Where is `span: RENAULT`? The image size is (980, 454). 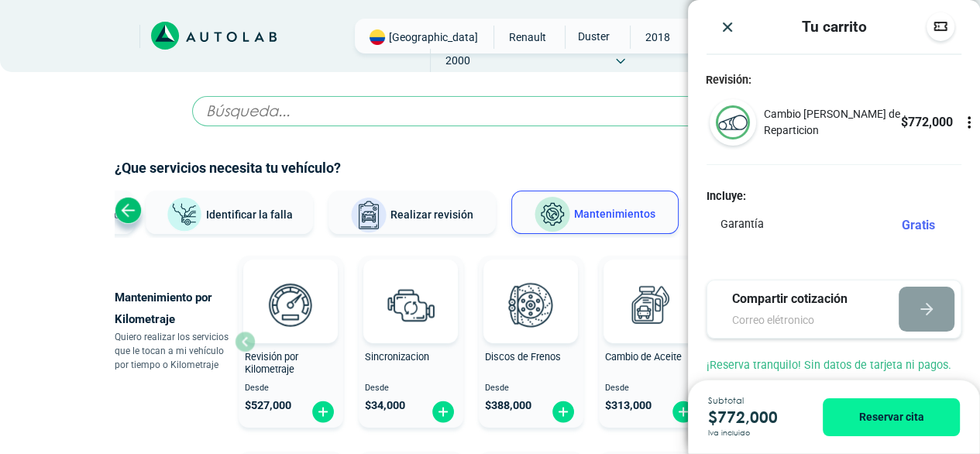 span: RENAULT is located at coordinates (527, 37).